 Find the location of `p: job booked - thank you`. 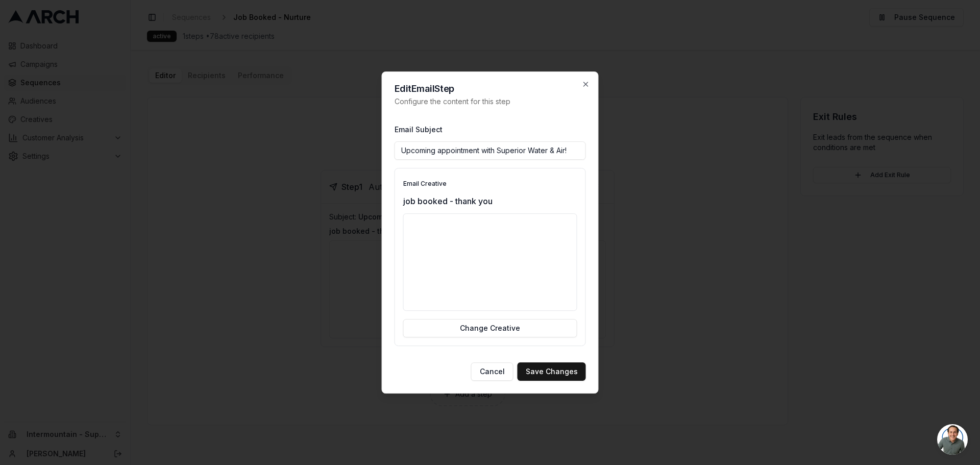

p: job booked - thank you is located at coordinates (490, 201).